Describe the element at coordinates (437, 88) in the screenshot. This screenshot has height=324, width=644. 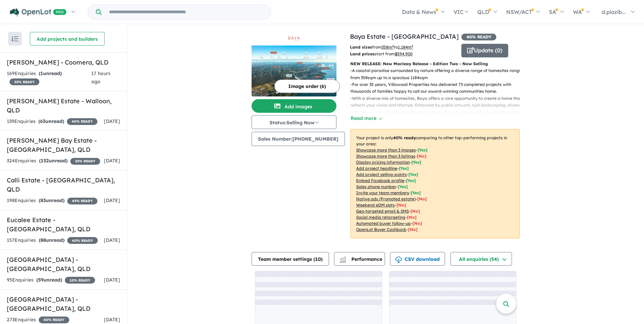
I see `p: - For over 35 years, Villawood Properties has delivered 73 completed projects with thousands of f...` at that location.